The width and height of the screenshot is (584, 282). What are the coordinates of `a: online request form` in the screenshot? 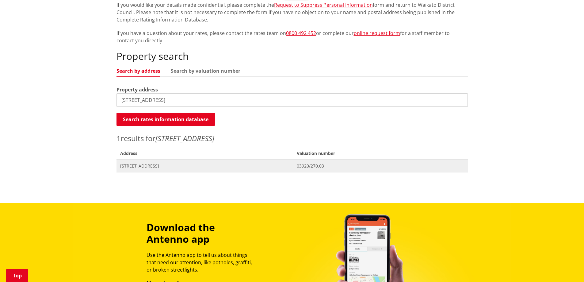 It's located at (377, 33).